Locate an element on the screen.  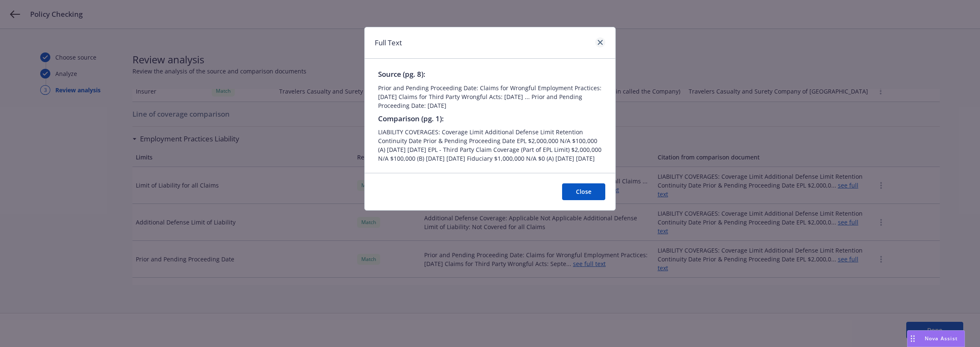
h1: Full Text is located at coordinates (388, 43).